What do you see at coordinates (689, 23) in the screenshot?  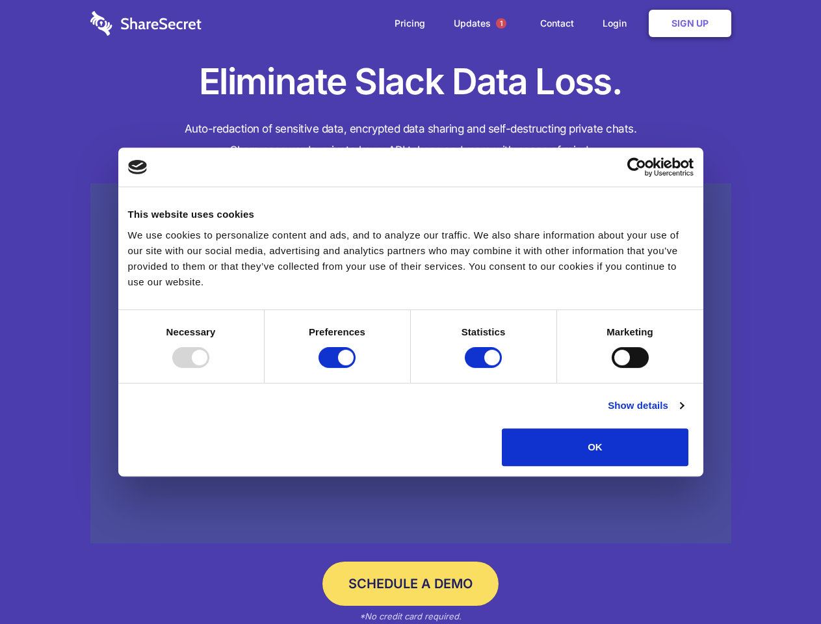 I see `a: Sign Up` at bounding box center [689, 23].